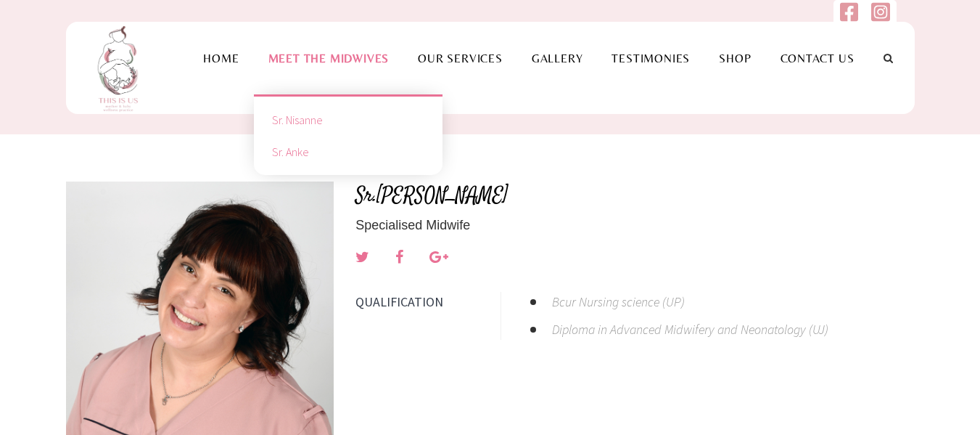 Image resolution: width=980 pixels, height=435 pixels. What do you see at coordinates (557, 58) in the screenshot?
I see `a: Gallery` at bounding box center [557, 58].